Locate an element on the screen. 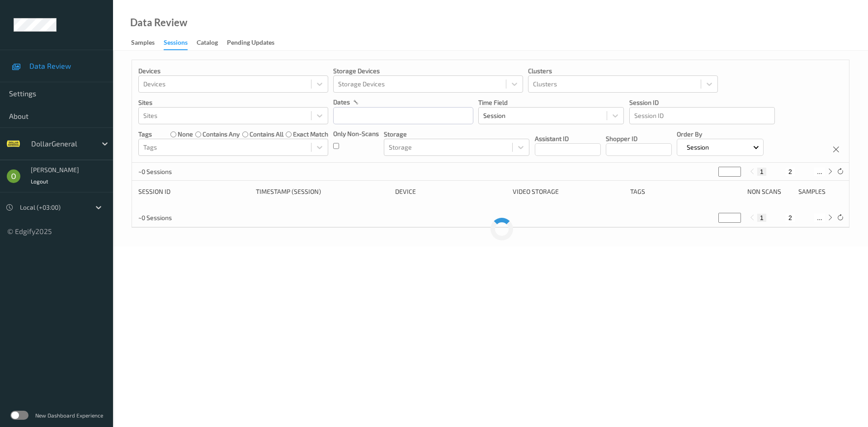 This screenshot has width=868, height=427. p: Sites is located at coordinates (234, 103).